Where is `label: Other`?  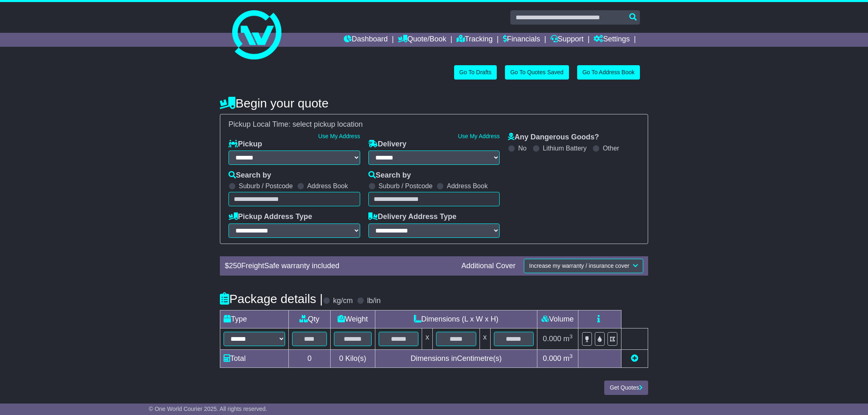
label: Other is located at coordinates (610, 148).